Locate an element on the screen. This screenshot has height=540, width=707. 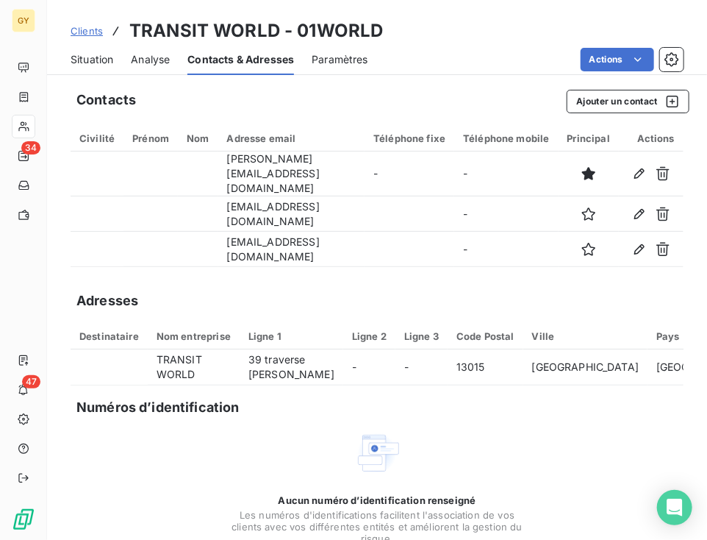
img: Empty state is located at coordinates (377, 453).